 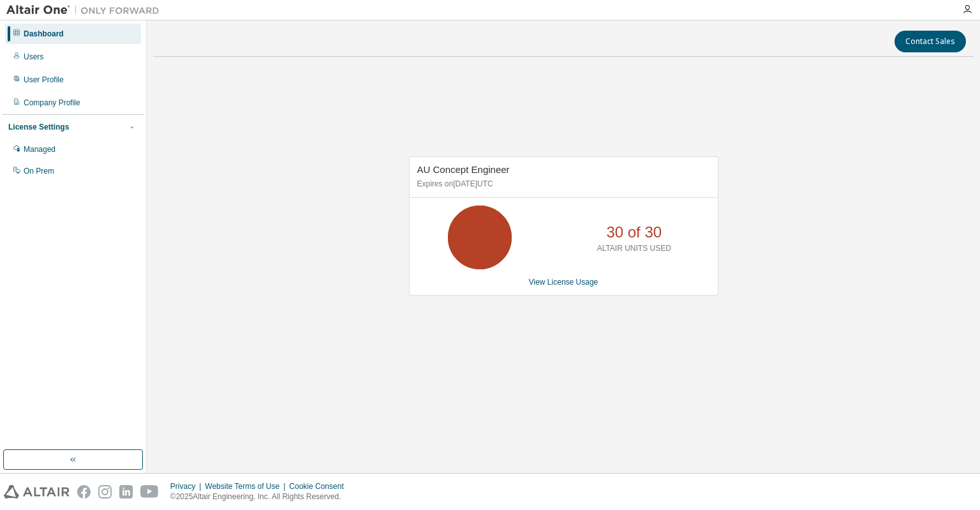 I want to click on img: Altair One, so click(x=86, y=11).